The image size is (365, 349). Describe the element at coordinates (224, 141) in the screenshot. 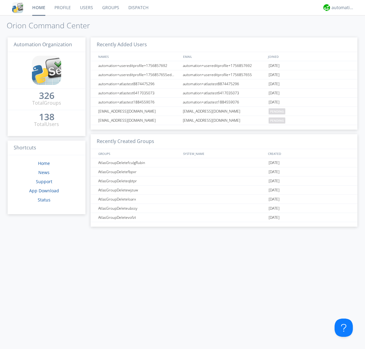

I see `h3: Recently Created Groups` at that location.